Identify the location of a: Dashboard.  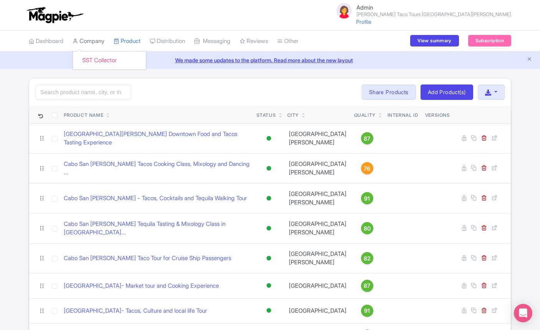
(46, 41).